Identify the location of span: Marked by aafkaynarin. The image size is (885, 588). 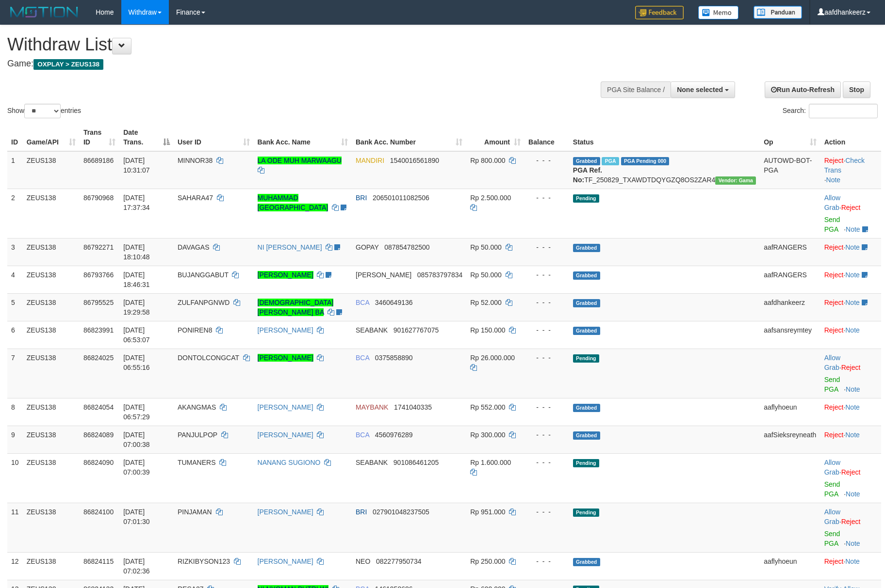
(610, 161).